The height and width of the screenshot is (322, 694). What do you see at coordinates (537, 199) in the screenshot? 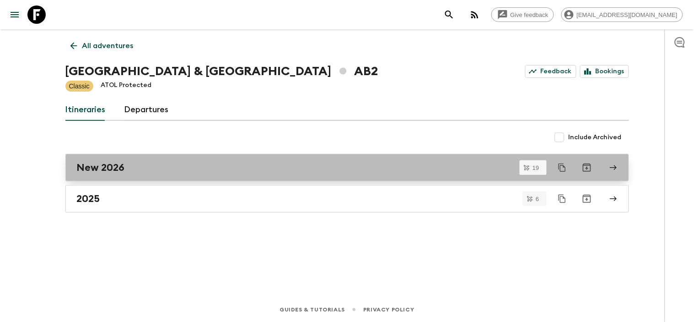
I see `span: 6` at bounding box center [537, 199].